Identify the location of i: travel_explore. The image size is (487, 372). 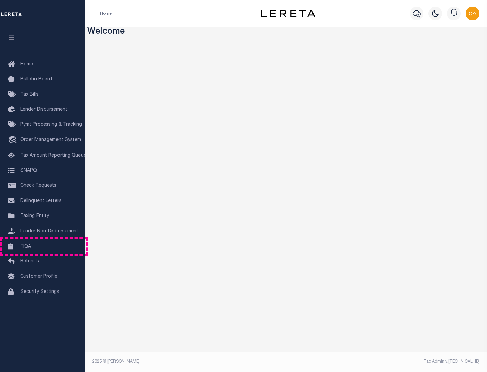
(14, 140).